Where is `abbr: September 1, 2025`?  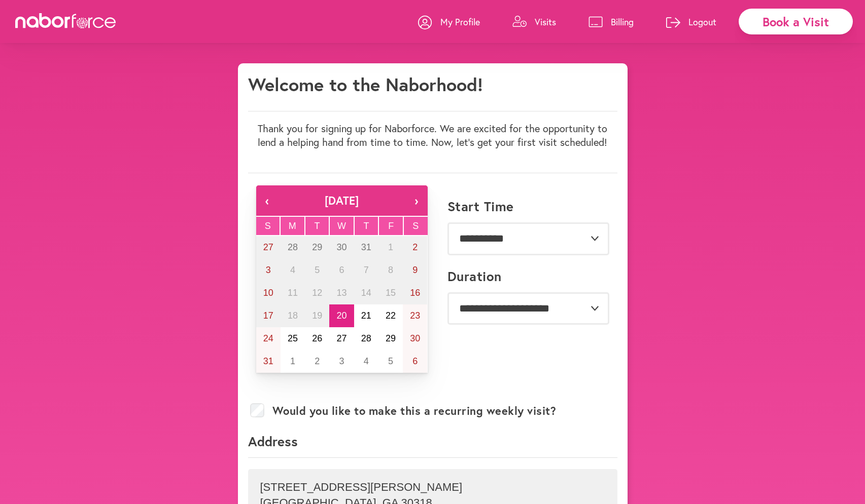
abbr: September 1, 2025 is located at coordinates (293, 361).